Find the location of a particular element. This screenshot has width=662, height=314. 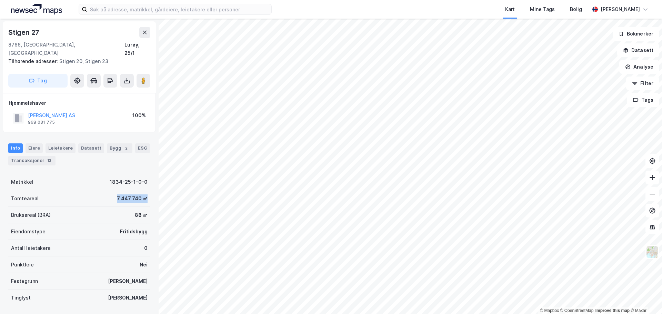

div: Bolig is located at coordinates (576, 9).